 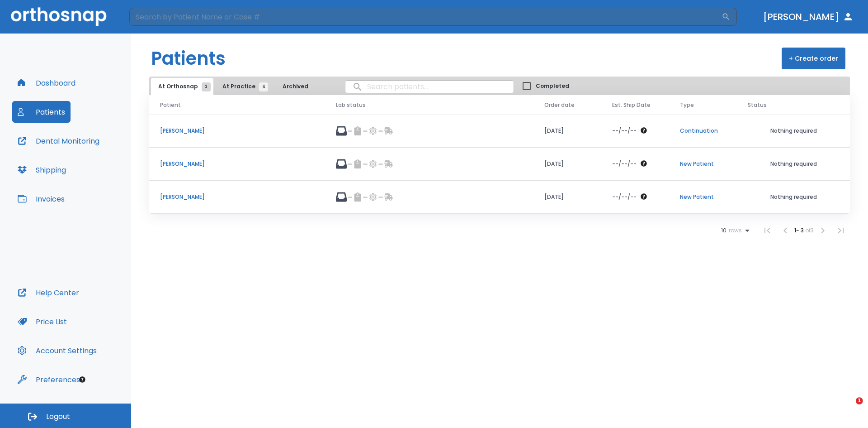 I want to click on button: Price List, so click(x=42, y=321).